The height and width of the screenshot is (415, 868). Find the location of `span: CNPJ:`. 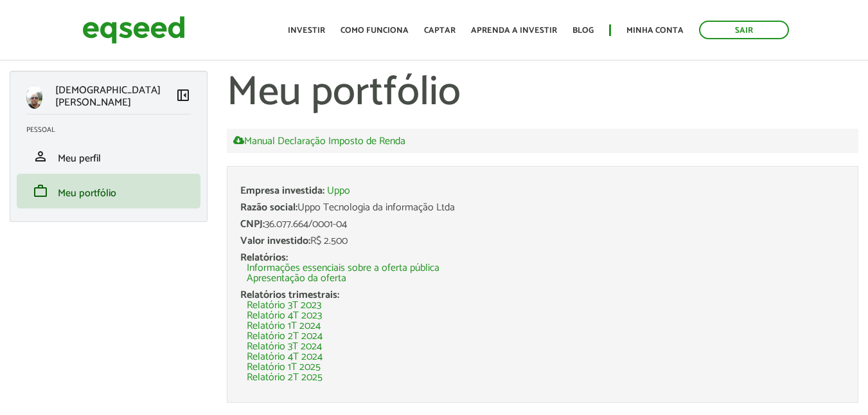

span: CNPJ: is located at coordinates (253, 224).